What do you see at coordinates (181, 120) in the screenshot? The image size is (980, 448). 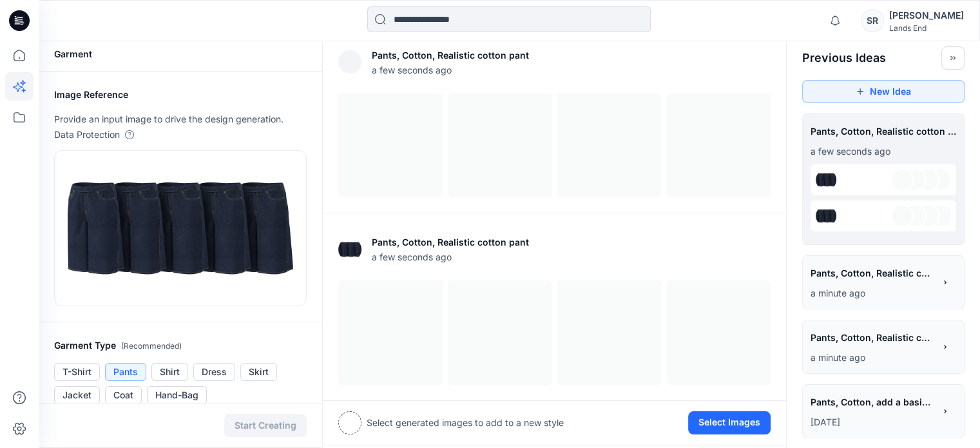 I see `p: Provide an input image to drive the design generation.` at bounding box center [181, 120].